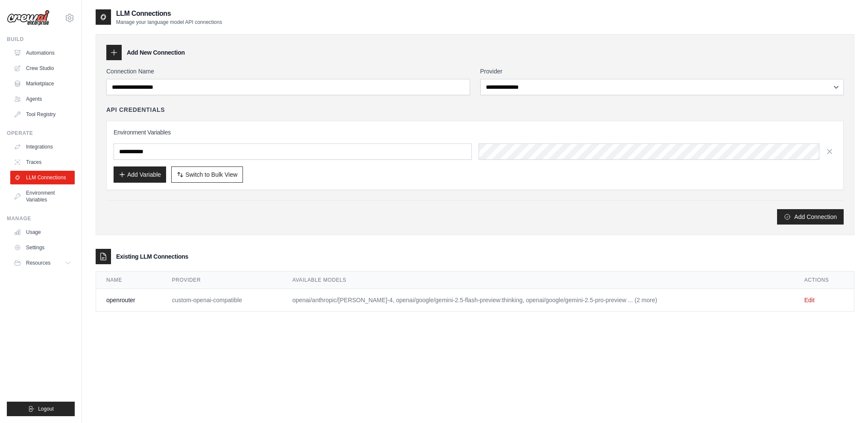  I want to click on a: Edit, so click(809, 300).